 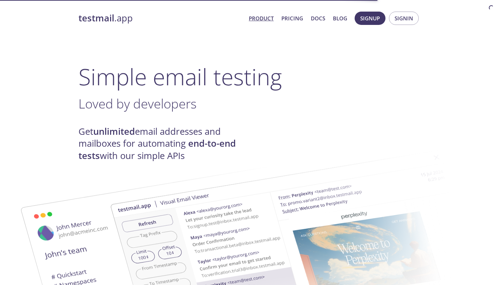 I want to click on span: Signup, so click(x=370, y=18).